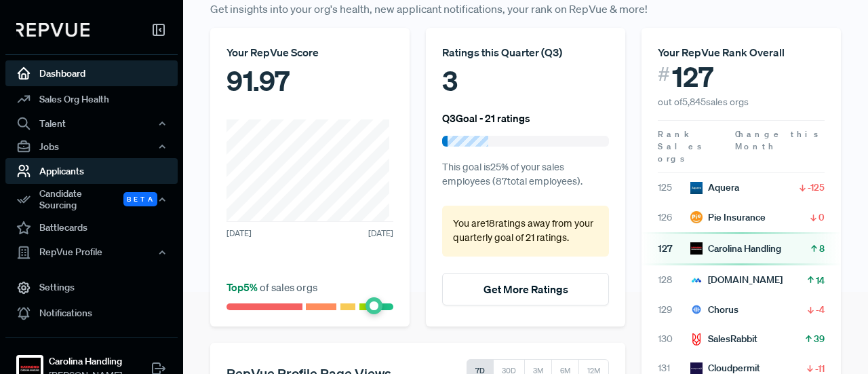 The width and height of the screenshot is (868, 374). What do you see at coordinates (674, 187) in the screenshot?
I see `span: 125` at bounding box center [674, 187].